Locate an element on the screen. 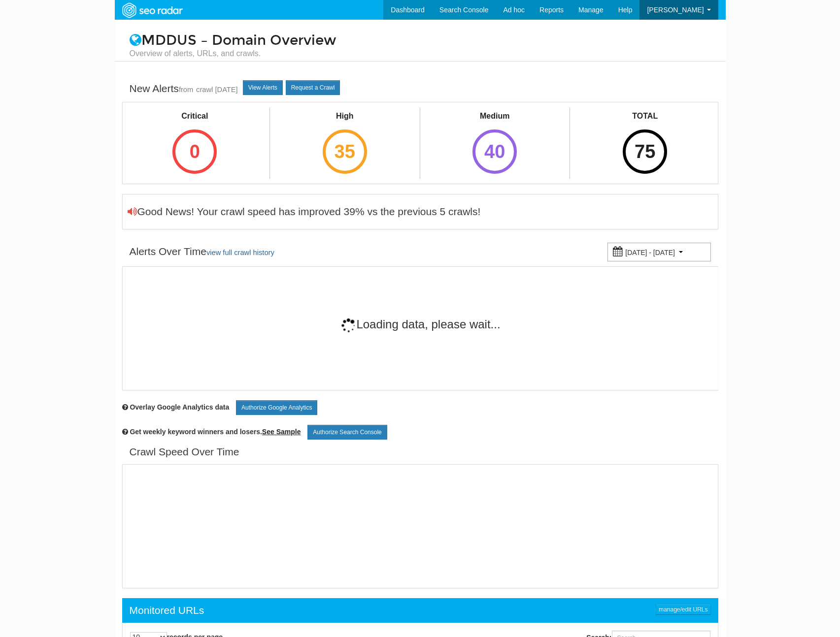 The width and height of the screenshot is (840, 637). span: Loading data, please wait... is located at coordinates (420, 324).